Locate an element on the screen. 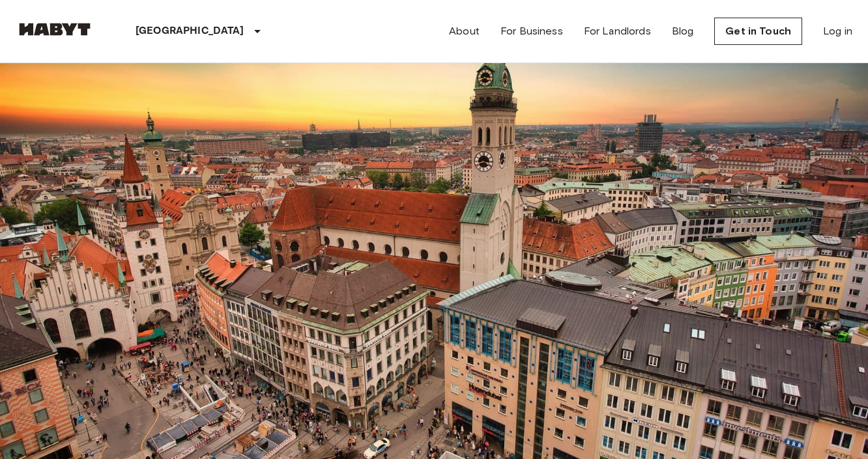  a: Log in is located at coordinates (837, 31).